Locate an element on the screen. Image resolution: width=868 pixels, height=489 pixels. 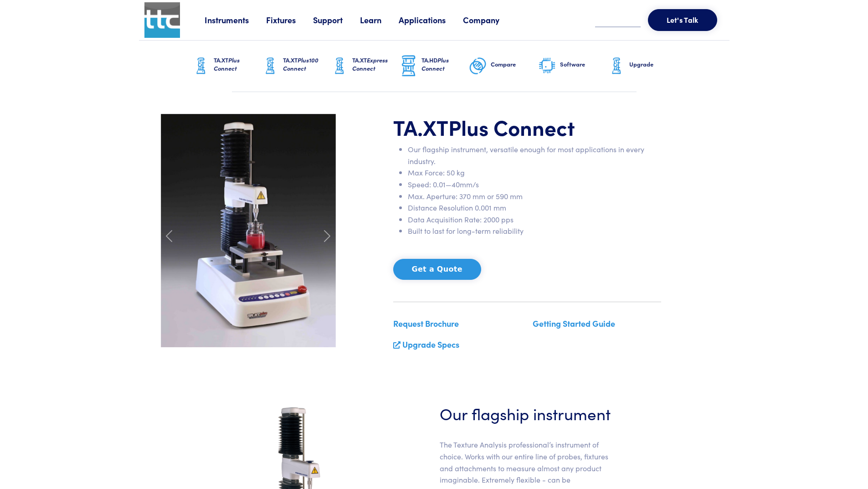
h1: TA.XT is located at coordinates (527, 127).